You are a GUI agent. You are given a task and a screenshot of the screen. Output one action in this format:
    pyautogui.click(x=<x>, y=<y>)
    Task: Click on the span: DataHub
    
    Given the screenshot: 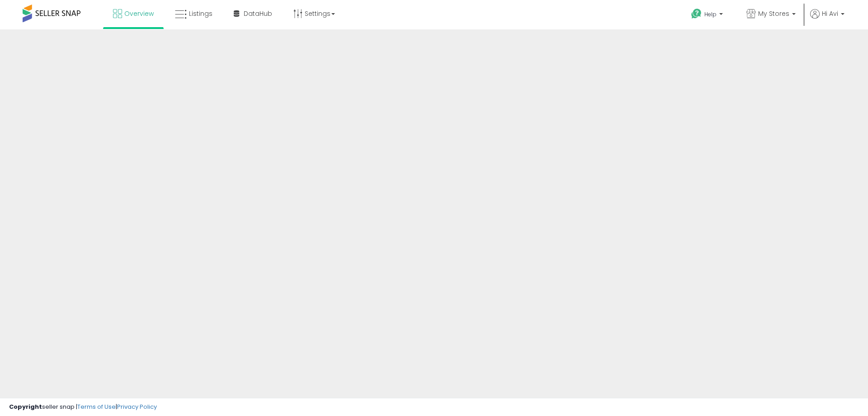 What is the action you would take?
    pyautogui.click(x=258, y=14)
    